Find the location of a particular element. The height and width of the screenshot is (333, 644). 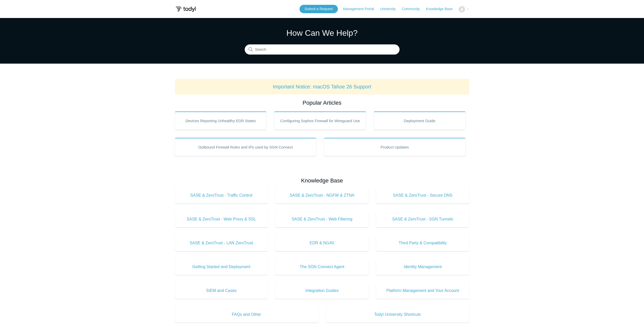

span: SASE & ZeroTrust - NGFW & ZTNA is located at coordinates (322, 195).